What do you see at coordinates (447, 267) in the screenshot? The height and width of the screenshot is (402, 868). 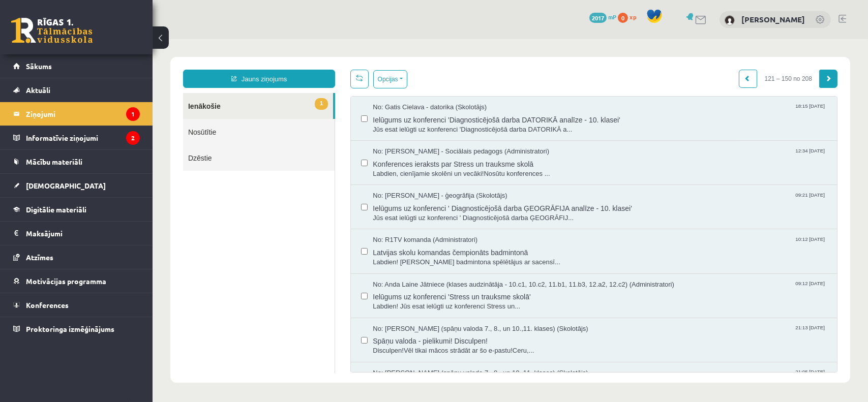 I see `span: Labdien! Jūs esat ielūgti uz konferenci Stress un...` at bounding box center [447, 267].